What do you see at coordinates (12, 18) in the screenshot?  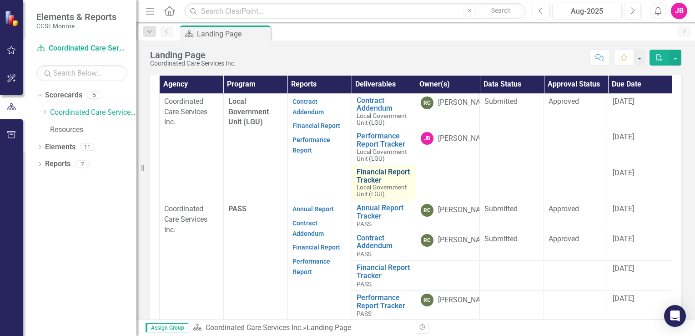 I see `img: ClearPoint Strategy` at bounding box center [12, 18].